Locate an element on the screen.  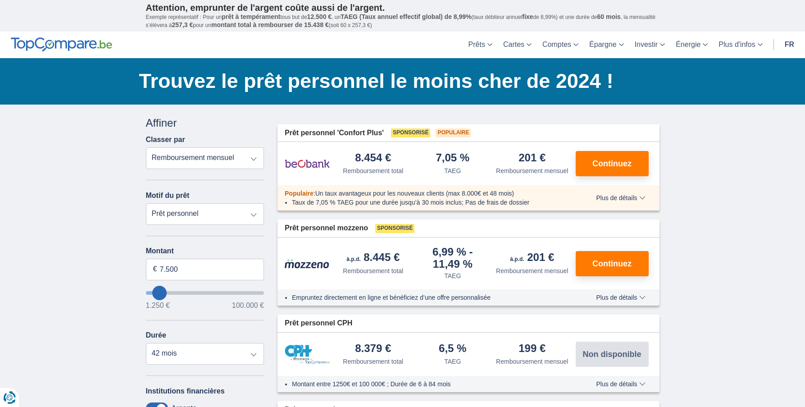
span: montant total à rembourser de 15.438 € is located at coordinates (270, 25).